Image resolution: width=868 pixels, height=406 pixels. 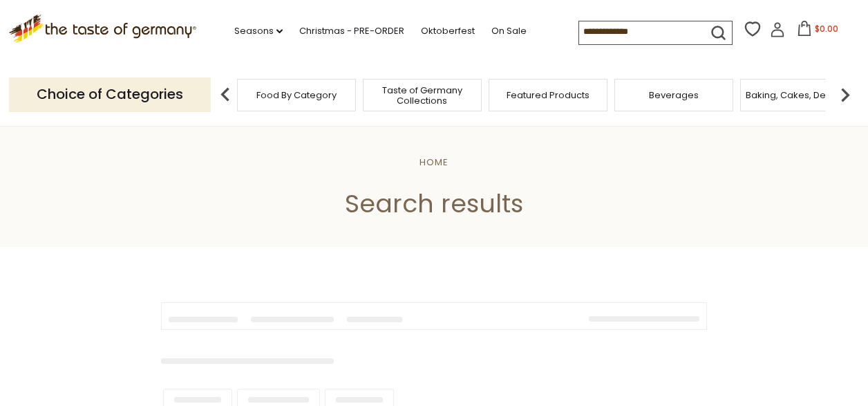 What do you see at coordinates (434, 161) in the screenshot?
I see `a: Home` at bounding box center [434, 161].